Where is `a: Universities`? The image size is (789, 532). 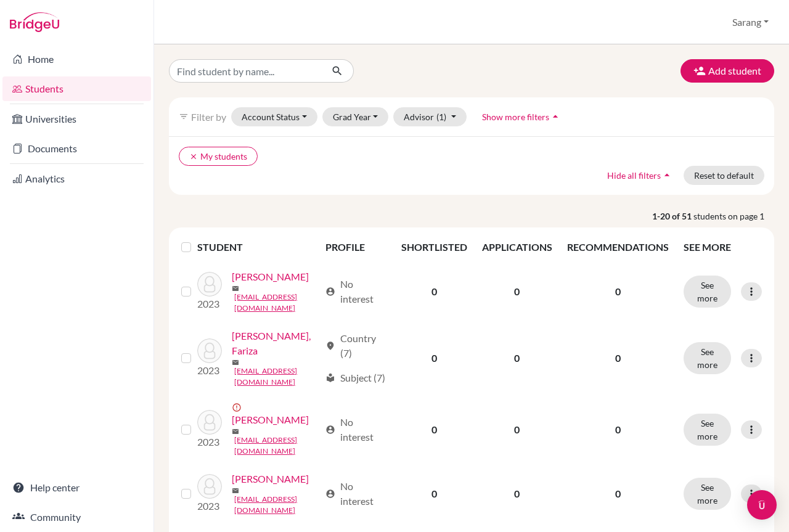
a: Universities is located at coordinates (76, 119).